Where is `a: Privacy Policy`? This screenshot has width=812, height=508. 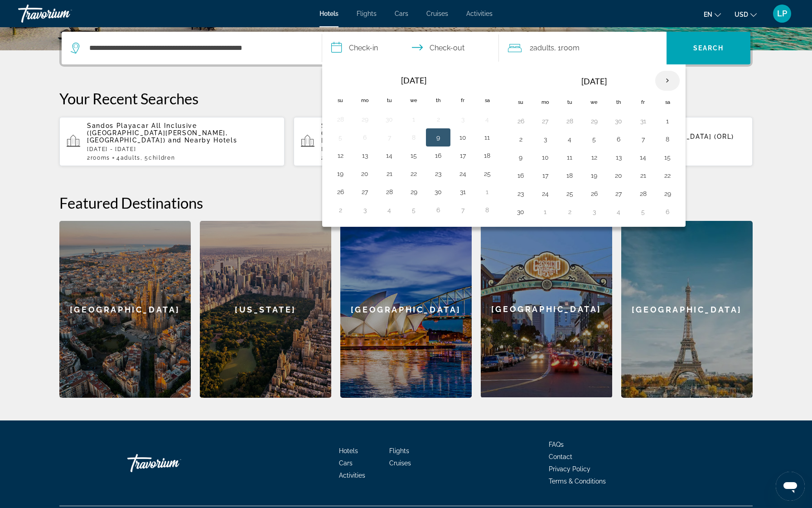
a: Privacy Policy is located at coordinates (570, 469).